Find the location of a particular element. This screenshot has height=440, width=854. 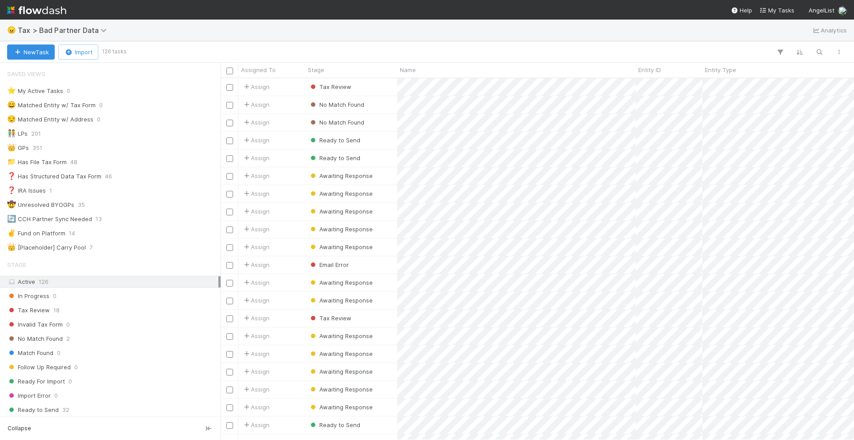

span: 32 is located at coordinates (66, 410).